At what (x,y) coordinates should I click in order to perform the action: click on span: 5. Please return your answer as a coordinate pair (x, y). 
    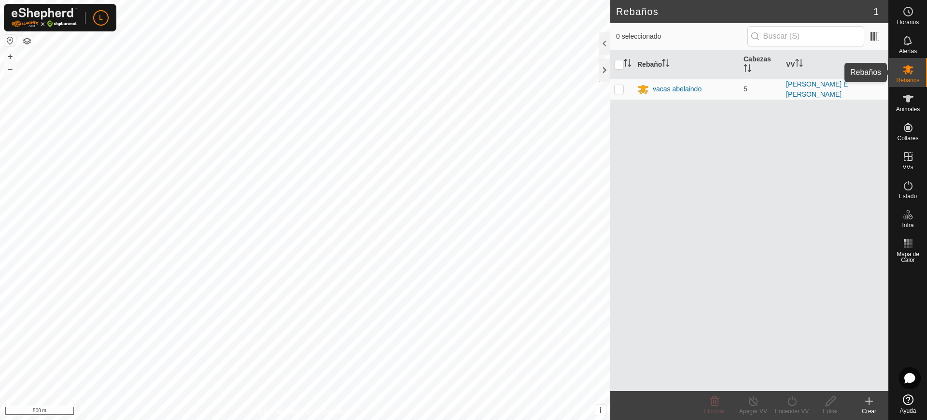
    Looking at the image, I should click on (745, 89).